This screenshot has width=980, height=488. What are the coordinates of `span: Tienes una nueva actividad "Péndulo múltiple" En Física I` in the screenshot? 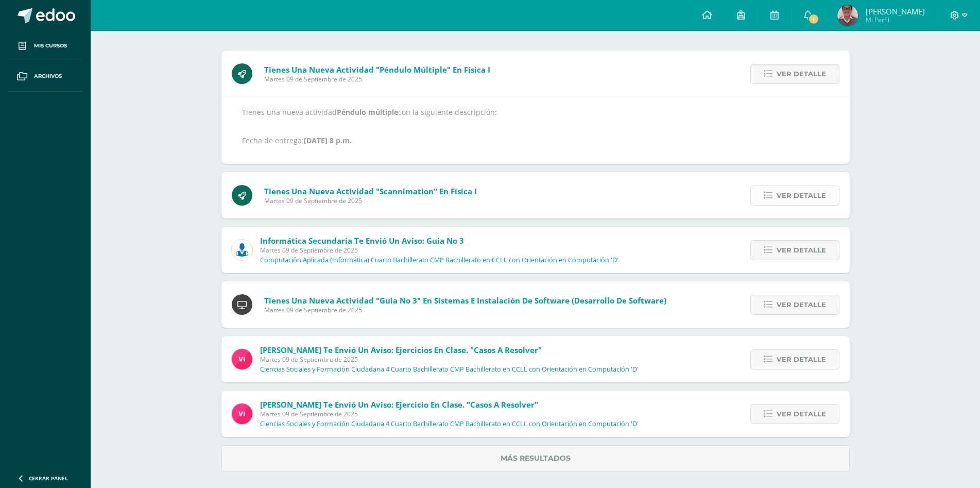 It's located at (377, 70).